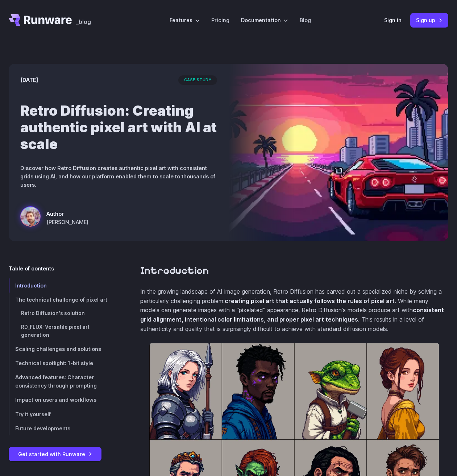 Image resolution: width=457 pixels, height=476 pixels. What do you see at coordinates (84, 20) in the screenshot?
I see `a: _blog` at bounding box center [84, 20].